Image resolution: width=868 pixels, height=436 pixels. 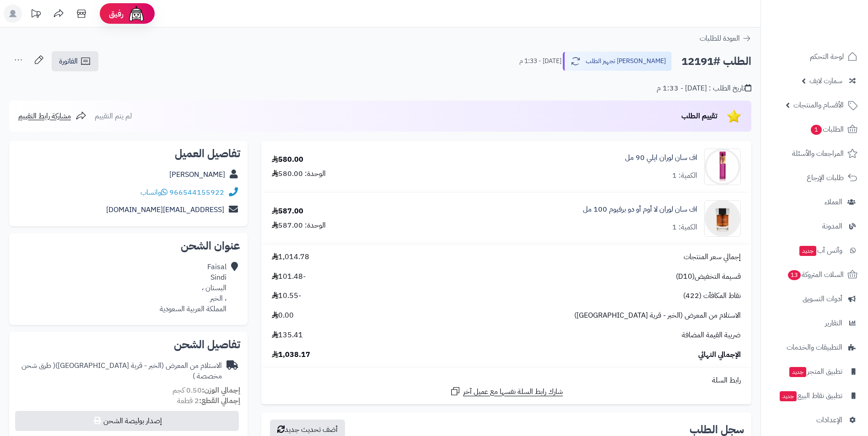 I want to click on div: 580.00, so click(x=288, y=159).